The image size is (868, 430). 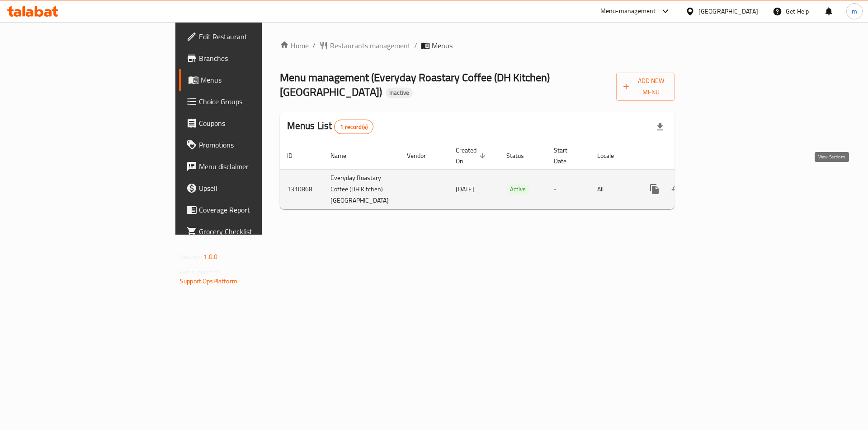 What do you see at coordinates (399, 93) in the screenshot?
I see `span: Inactive` at bounding box center [399, 93].